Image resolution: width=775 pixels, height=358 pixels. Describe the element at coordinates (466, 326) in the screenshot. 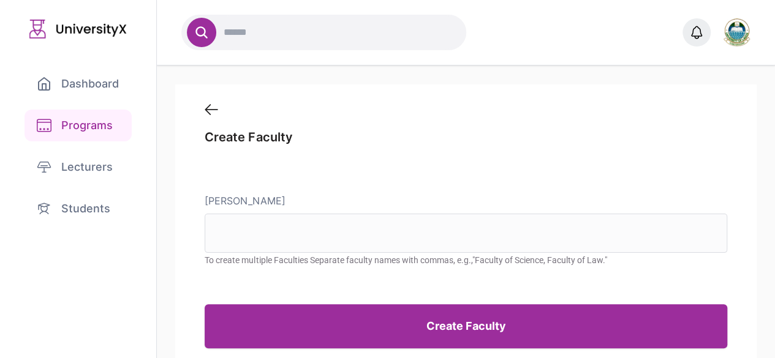

I see `button: Create Faculty` at that location.